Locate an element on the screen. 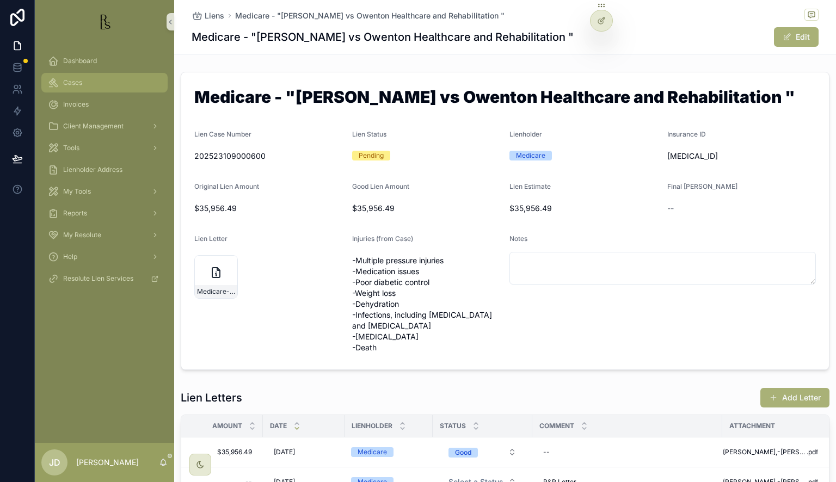 The width and height of the screenshot is (836, 482). span: Tools is located at coordinates (71, 148).